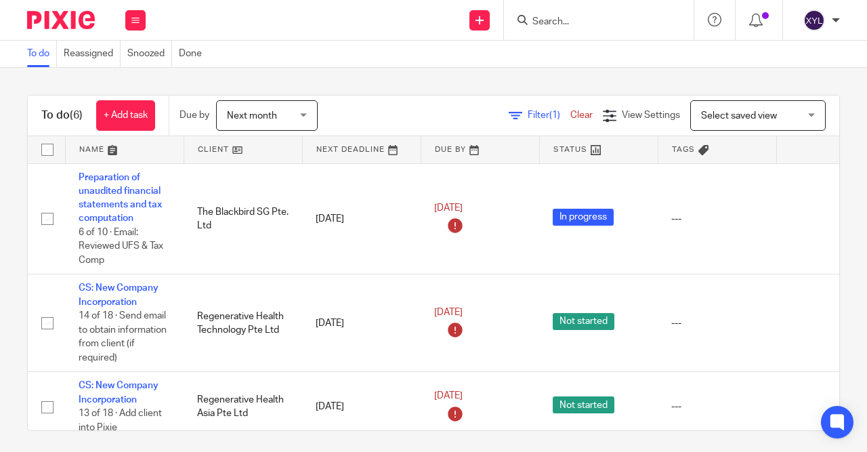 The image size is (867, 452). I want to click on img: svg%3E, so click(814, 20).